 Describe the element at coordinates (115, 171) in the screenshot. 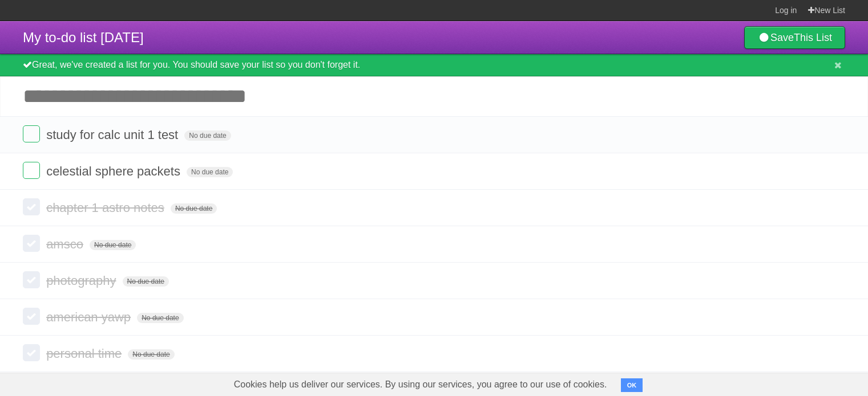

I see `span: celestial sphere packets` at that location.